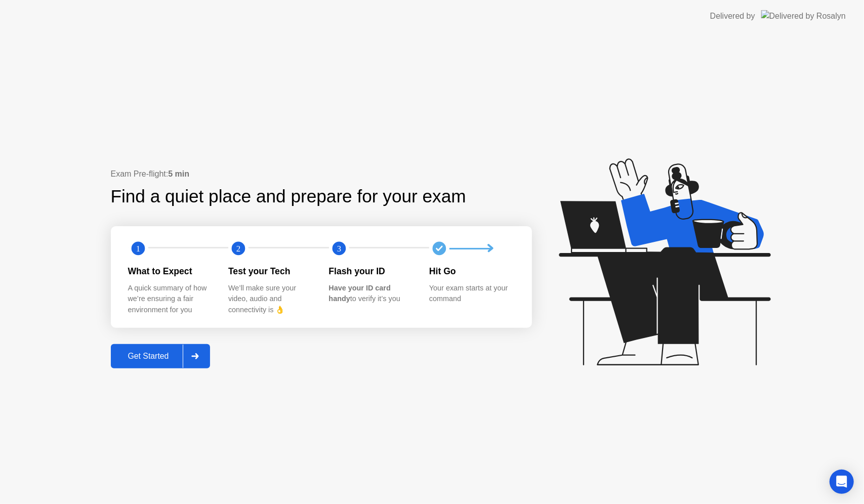 The height and width of the screenshot is (504, 864). Describe the element at coordinates (322, 174) in the screenshot. I see `div: Exam Pre-flight:` at that location.